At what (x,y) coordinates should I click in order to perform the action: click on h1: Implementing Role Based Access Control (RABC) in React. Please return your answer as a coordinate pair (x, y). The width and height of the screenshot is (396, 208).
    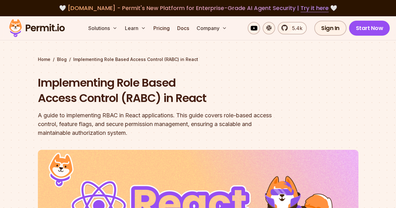
    Looking at the image, I should click on (158, 90).